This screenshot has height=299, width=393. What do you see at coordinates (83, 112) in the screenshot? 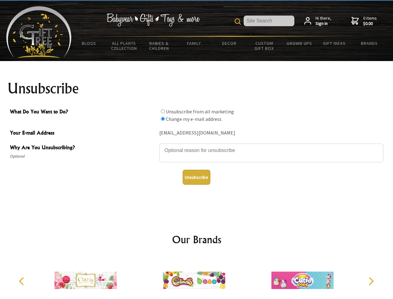
I see `span: What Do You Want to Do?` at bounding box center [83, 112].